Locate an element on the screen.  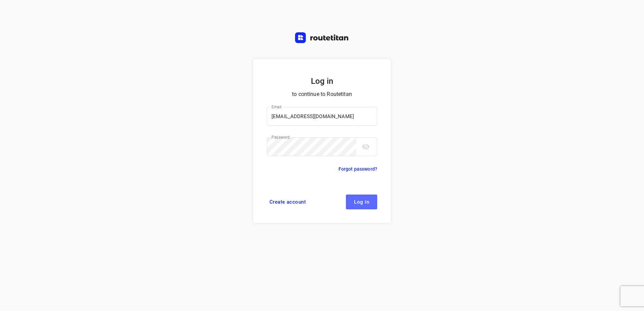
p: to continue to Routetitan is located at coordinates (322, 95).